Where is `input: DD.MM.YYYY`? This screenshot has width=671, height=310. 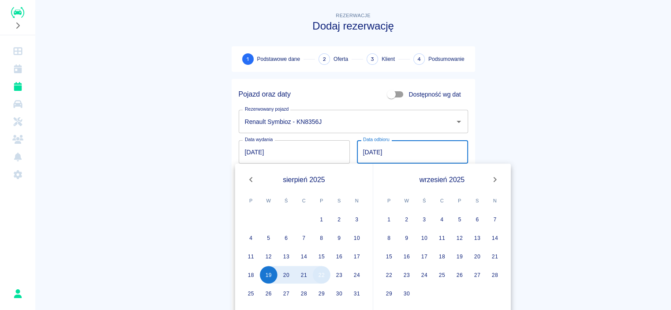 input: DD.MM.YYYY is located at coordinates (413, 152).